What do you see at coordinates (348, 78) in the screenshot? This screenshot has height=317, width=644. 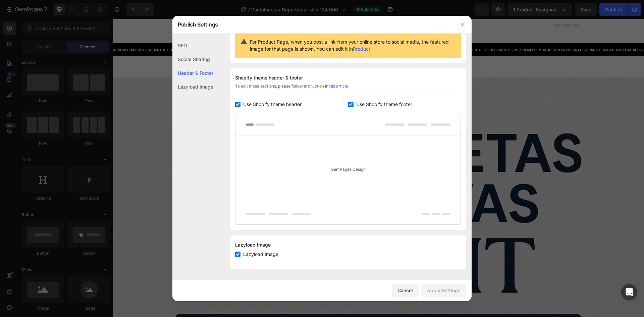 I see `div: Shopify theme header & footer` at bounding box center [348, 78].